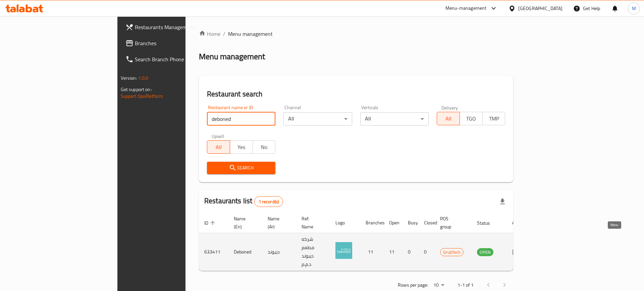 This screenshot has height=291, width=644. What do you see at coordinates (356, 34) in the screenshot?
I see `nav: breadcrumb` at bounding box center [356, 34].